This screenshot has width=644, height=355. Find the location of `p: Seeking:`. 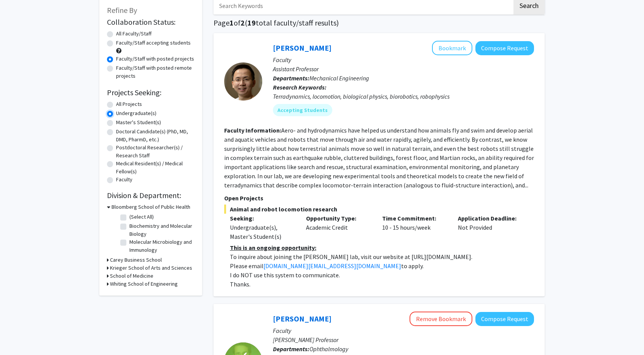

p: Seeking: is located at coordinates (262, 218).